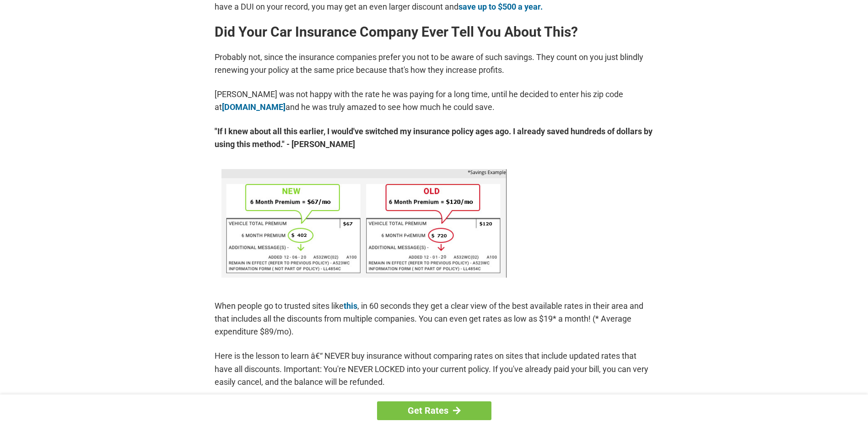 This screenshot has width=868, height=427. What do you see at coordinates (434, 138) in the screenshot?
I see `strong: "If I knew about all this earlier, I would've switched my insurance policy ages ago. I already sa...` at bounding box center [434, 138].